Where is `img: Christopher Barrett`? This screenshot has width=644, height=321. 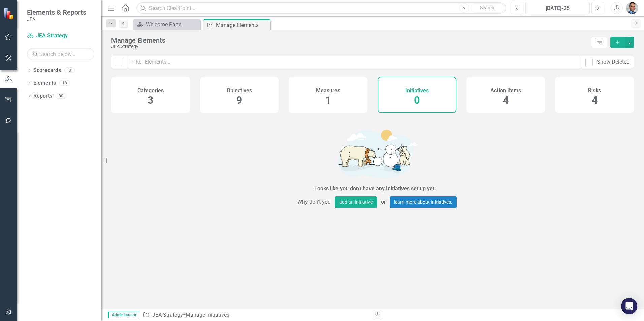 img: Christopher Barrett is located at coordinates (632, 8).